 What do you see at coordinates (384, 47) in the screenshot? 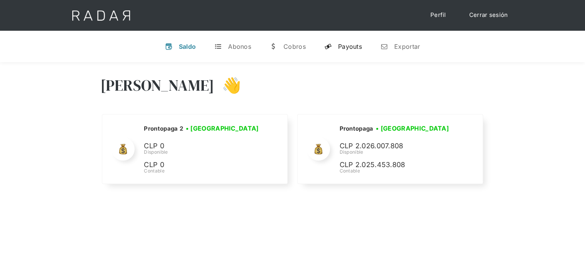
I see `div: n` at bounding box center [384, 47].